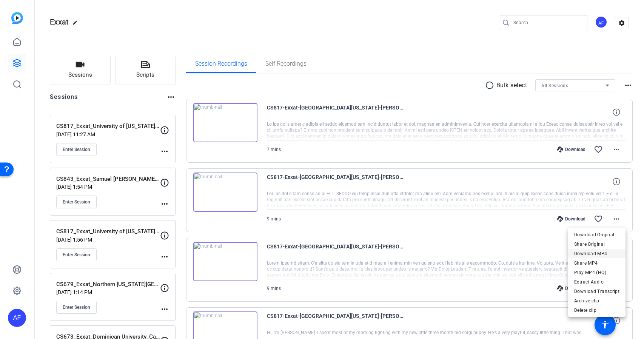 This screenshot has height=339, width=644. I want to click on span: Archive clip, so click(596, 301).